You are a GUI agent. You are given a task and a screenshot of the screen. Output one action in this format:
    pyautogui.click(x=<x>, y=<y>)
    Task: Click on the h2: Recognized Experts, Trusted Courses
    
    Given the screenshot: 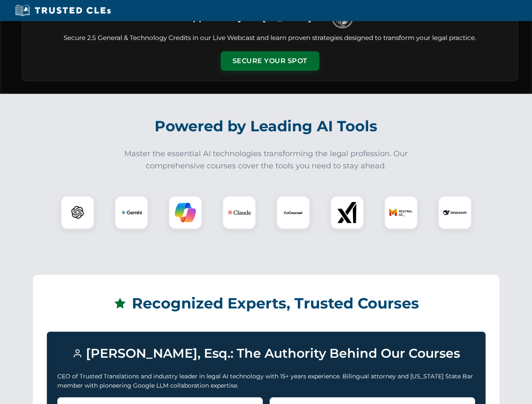 What is the action you would take?
    pyautogui.click(x=267, y=303)
    